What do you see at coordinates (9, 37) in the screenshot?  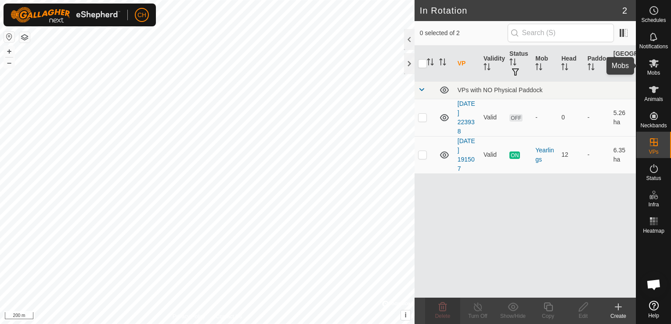 I see `button: Reset Map` at bounding box center [9, 37].